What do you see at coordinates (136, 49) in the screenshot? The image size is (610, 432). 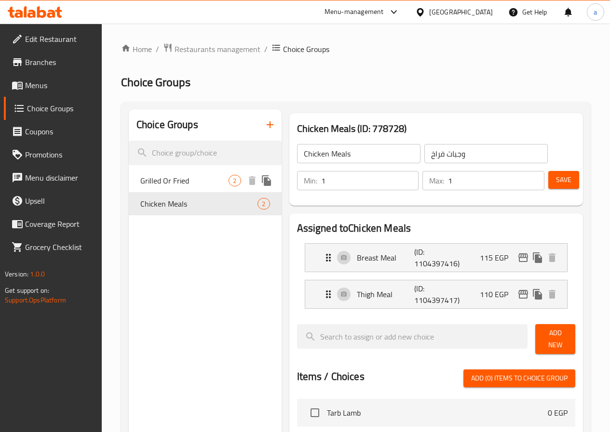 I see `a: Home` at bounding box center [136, 49].